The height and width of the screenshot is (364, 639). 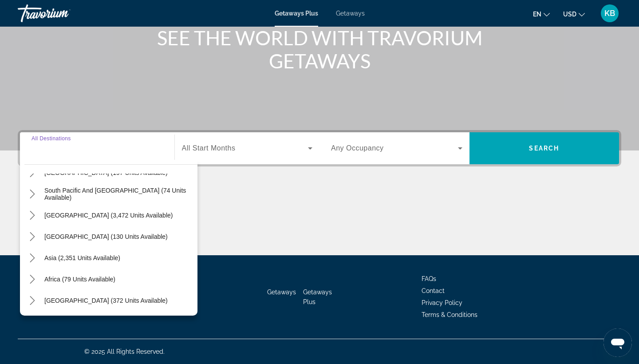 I want to click on span: FAQs, so click(x=428, y=278).